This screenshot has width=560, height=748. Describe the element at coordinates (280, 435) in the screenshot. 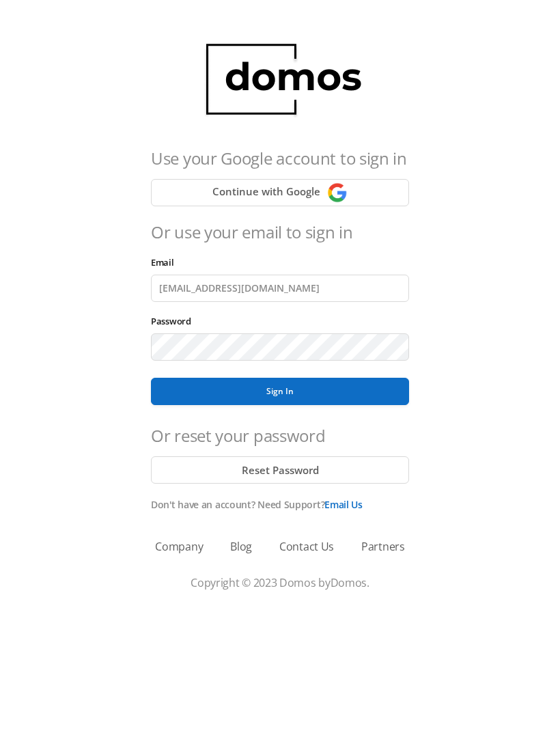

I see `h4: Or reset your password` at that location.